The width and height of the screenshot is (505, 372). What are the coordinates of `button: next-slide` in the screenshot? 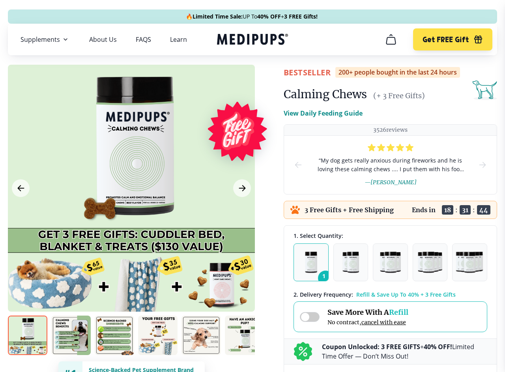 It's located at (482, 165).